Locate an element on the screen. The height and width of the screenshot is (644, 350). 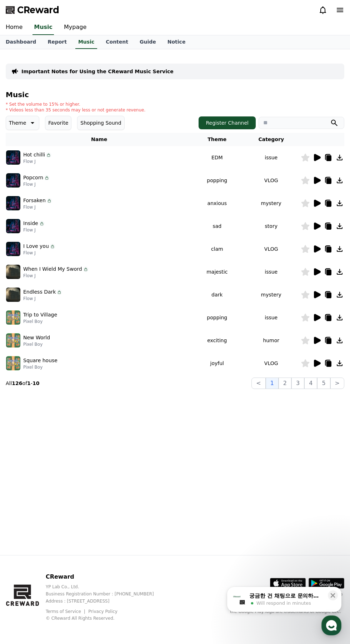
a: Guide is located at coordinates (148, 42).